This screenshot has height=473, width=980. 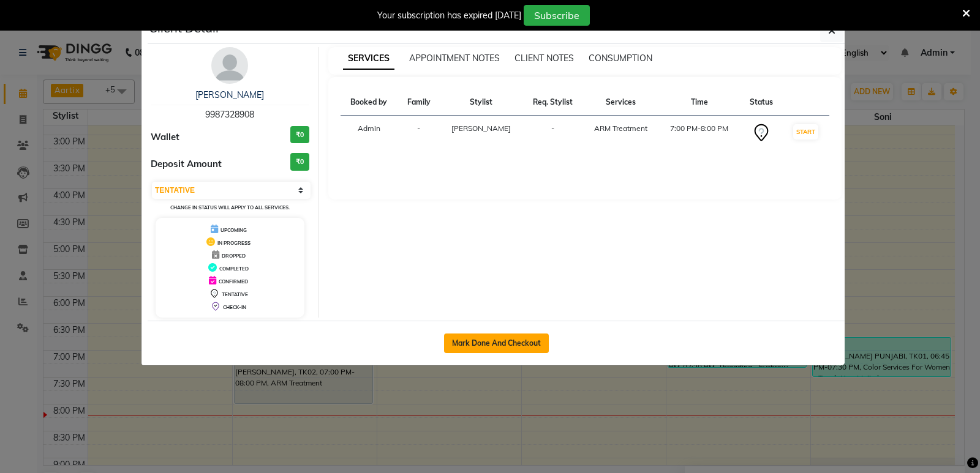 What do you see at coordinates (700, 133) in the screenshot?
I see `td: 7:00 PM-8:00 PM` at bounding box center [700, 133].